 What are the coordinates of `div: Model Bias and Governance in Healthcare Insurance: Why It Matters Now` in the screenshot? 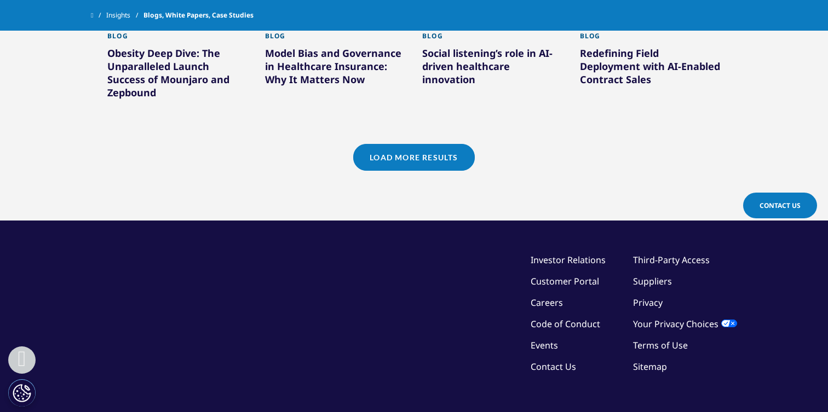 It's located at (336, 68).